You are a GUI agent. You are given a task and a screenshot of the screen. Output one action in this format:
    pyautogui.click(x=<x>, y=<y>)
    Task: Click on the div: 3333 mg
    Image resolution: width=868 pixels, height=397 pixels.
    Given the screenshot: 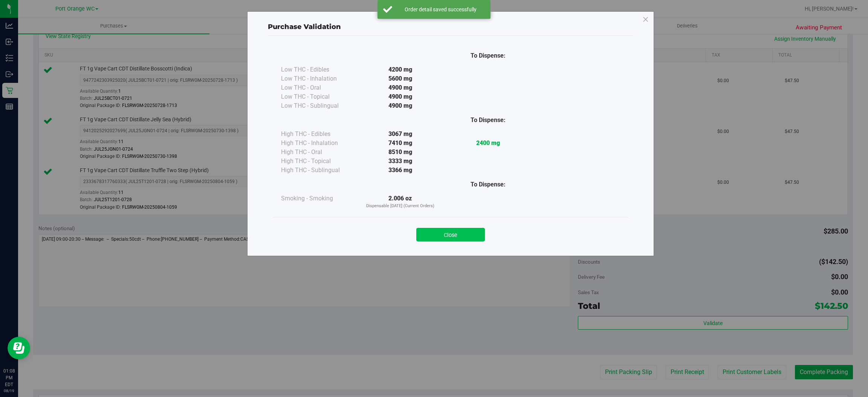 What is the action you would take?
    pyautogui.click(x=400, y=161)
    